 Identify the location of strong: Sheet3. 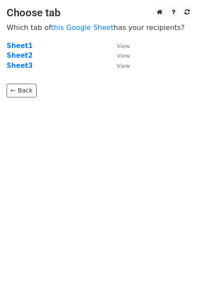
(19, 66).